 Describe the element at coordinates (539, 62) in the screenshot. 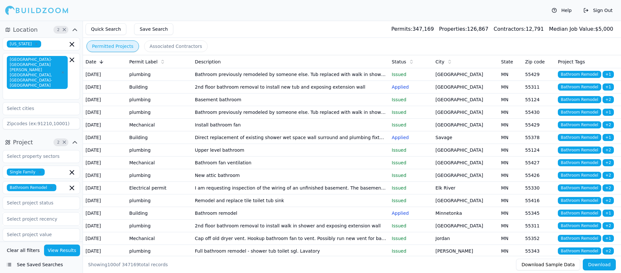

I see `div: Zip code` at that location.